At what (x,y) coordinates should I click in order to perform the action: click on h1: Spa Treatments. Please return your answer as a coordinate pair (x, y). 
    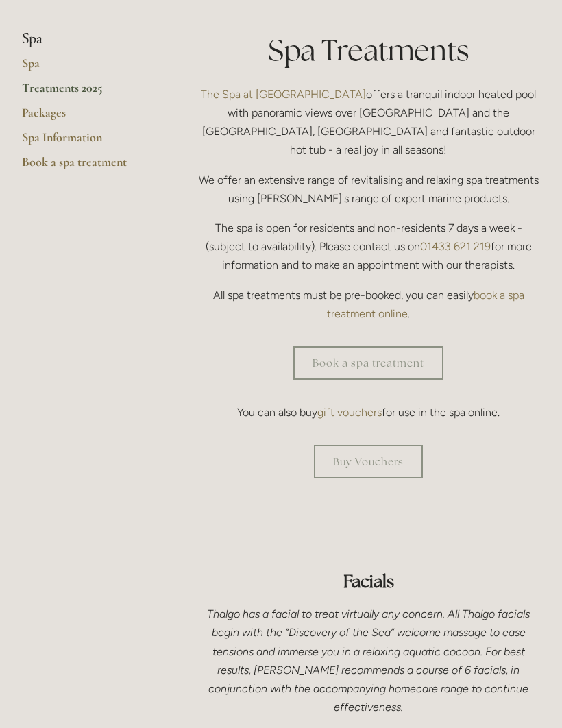
    Looking at the image, I should click on (368, 50).